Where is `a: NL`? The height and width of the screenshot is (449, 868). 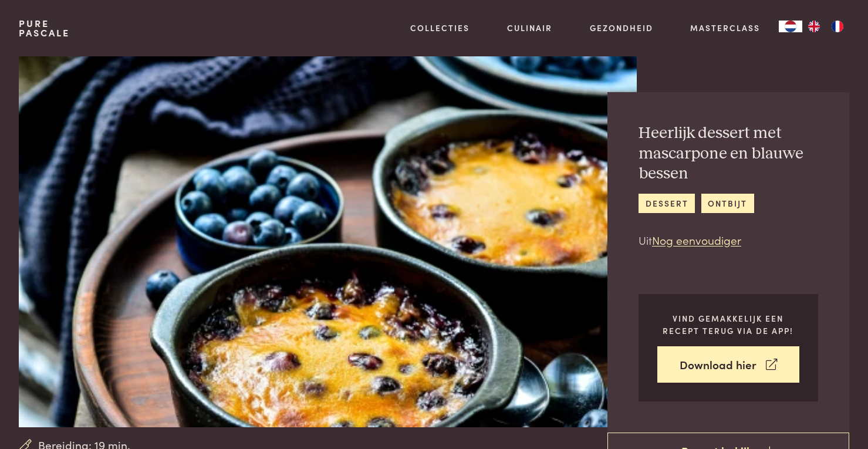
a: NL is located at coordinates (790, 27).